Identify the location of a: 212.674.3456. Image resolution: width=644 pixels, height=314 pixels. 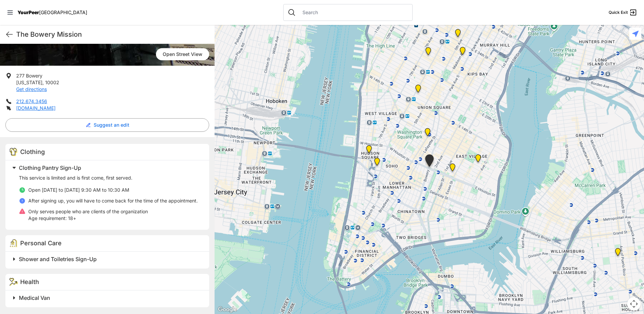
(32, 101).